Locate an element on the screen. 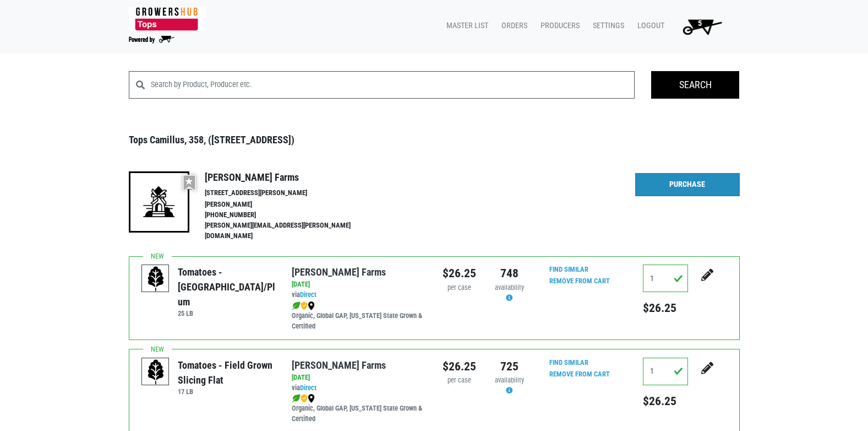 This screenshot has height=431, width=868. input: Search is located at coordinates (695, 84).